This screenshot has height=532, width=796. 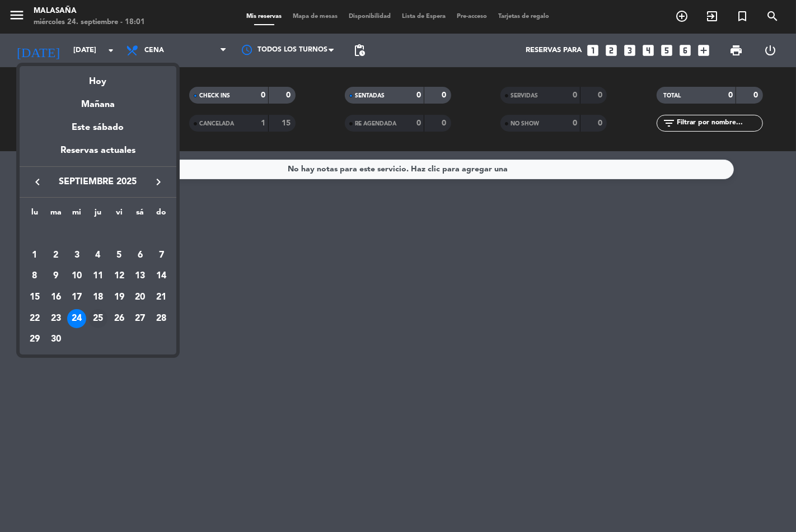 What do you see at coordinates (140, 318) in the screenshot?
I see `td: 27 de septiembre de 2025` at bounding box center [140, 318].